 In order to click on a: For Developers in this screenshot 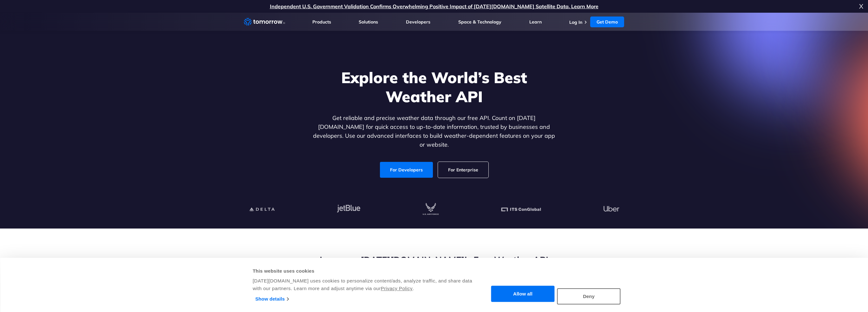, I will do `click(406, 170)`.